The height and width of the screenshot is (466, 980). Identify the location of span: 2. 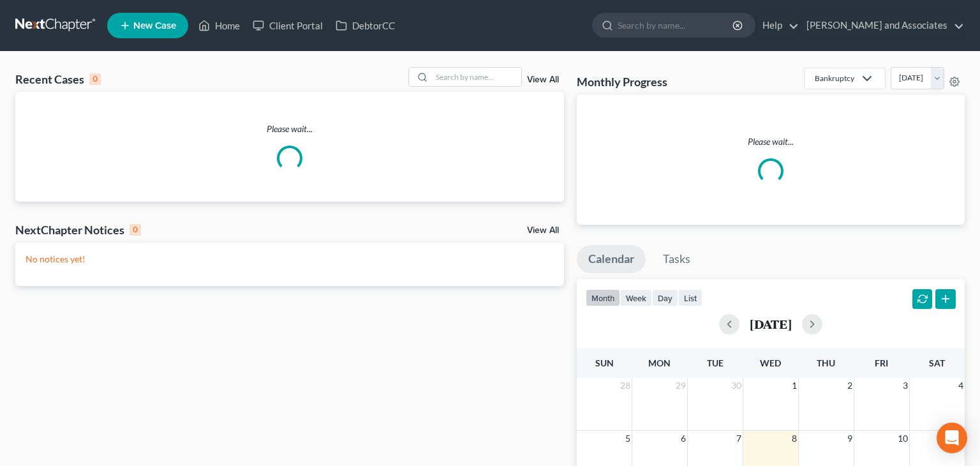
(850, 386).